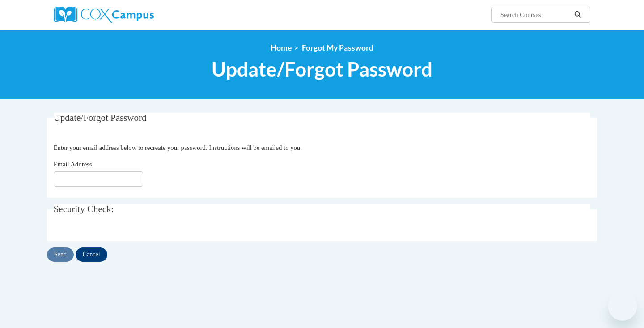 The image size is (644, 328). Describe the element at coordinates (104, 15) in the screenshot. I see `img: Cox Campus` at that location.